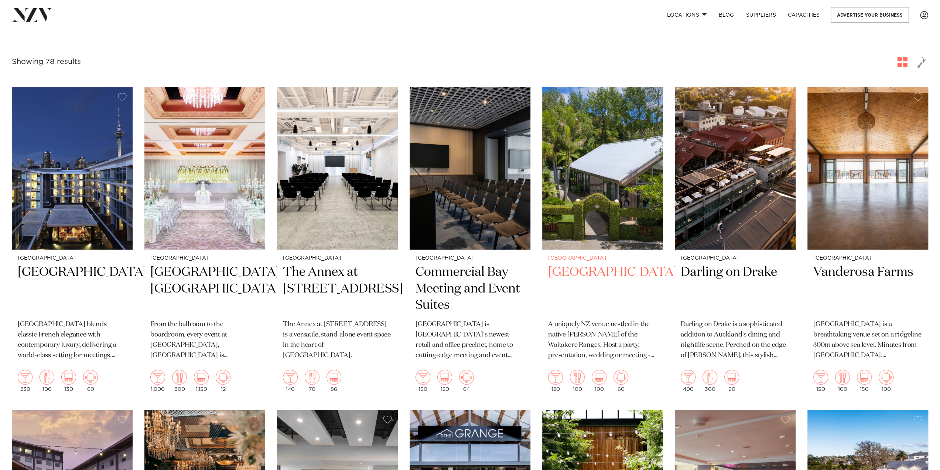 Image resolution: width=940 pixels, height=470 pixels. I want to click on img: nzv-logo.png, so click(32, 15).